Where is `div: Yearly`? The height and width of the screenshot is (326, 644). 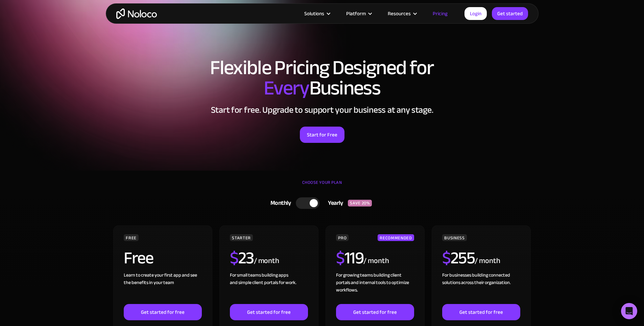 div: Yearly is located at coordinates (334, 203).